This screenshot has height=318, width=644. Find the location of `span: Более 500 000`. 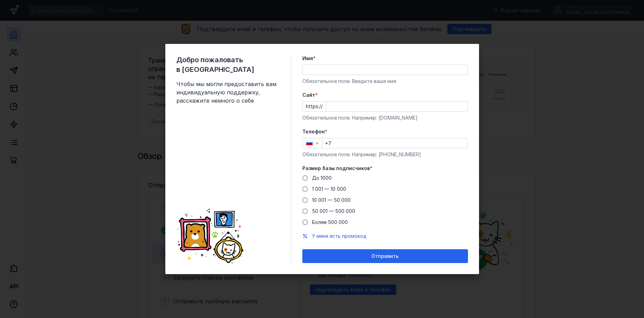

span: Более 500 000 is located at coordinates (330, 222).